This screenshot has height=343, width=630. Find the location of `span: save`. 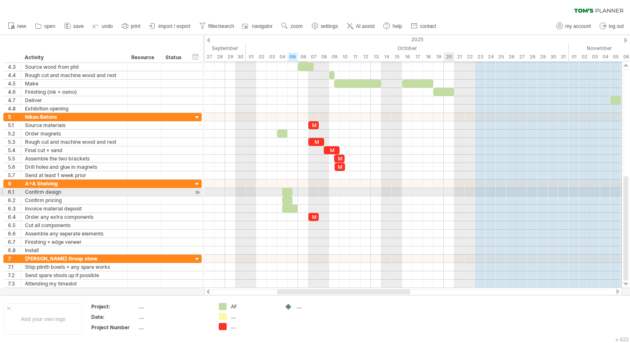

span: save is located at coordinates (78, 26).